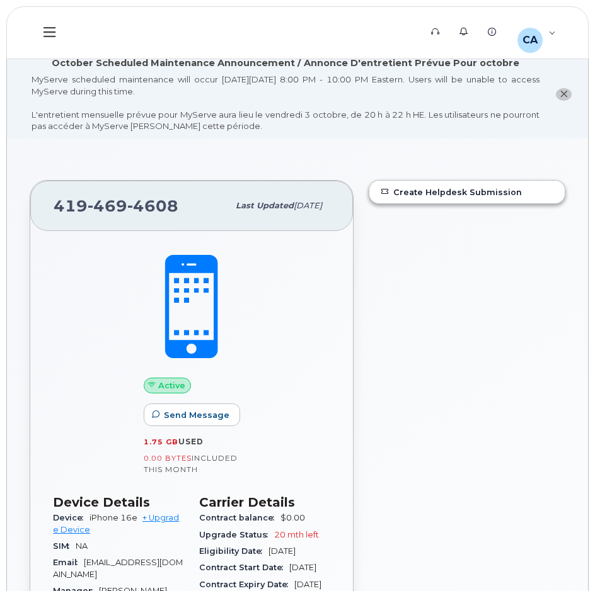  Describe the element at coordinates (64, 546) in the screenshot. I see `span: SIM` at that location.